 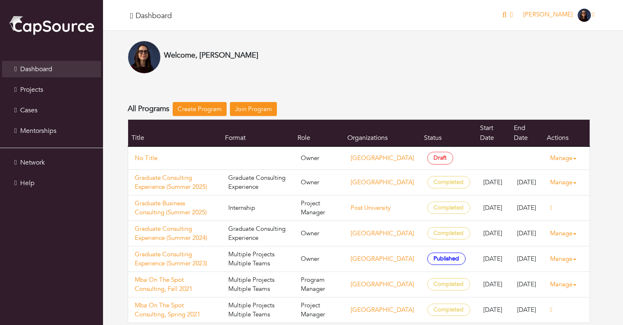 I want to click on a: Mba On The Spot Consulting, Fall 2021, so click(x=175, y=285).